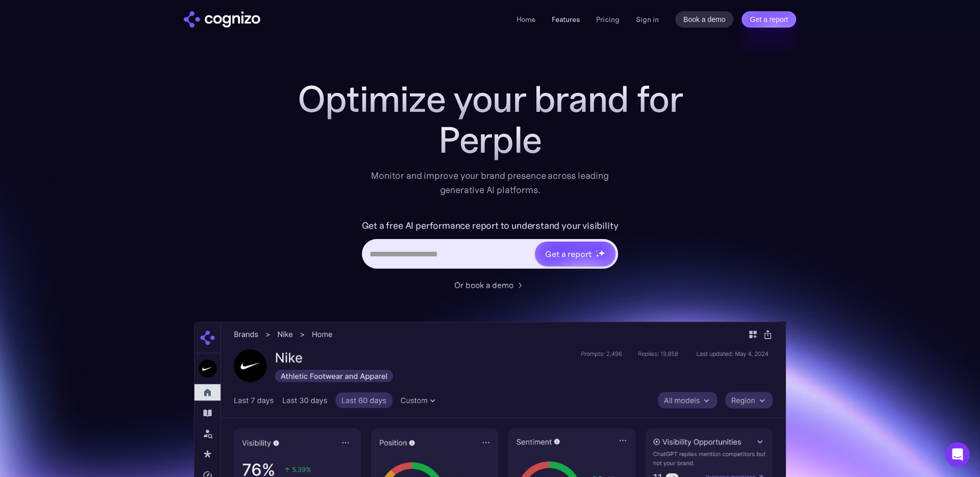  What do you see at coordinates (958, 455) in the screenshot?
I see `div: Open Intercom Messenger` at bounding box center [958, 455].